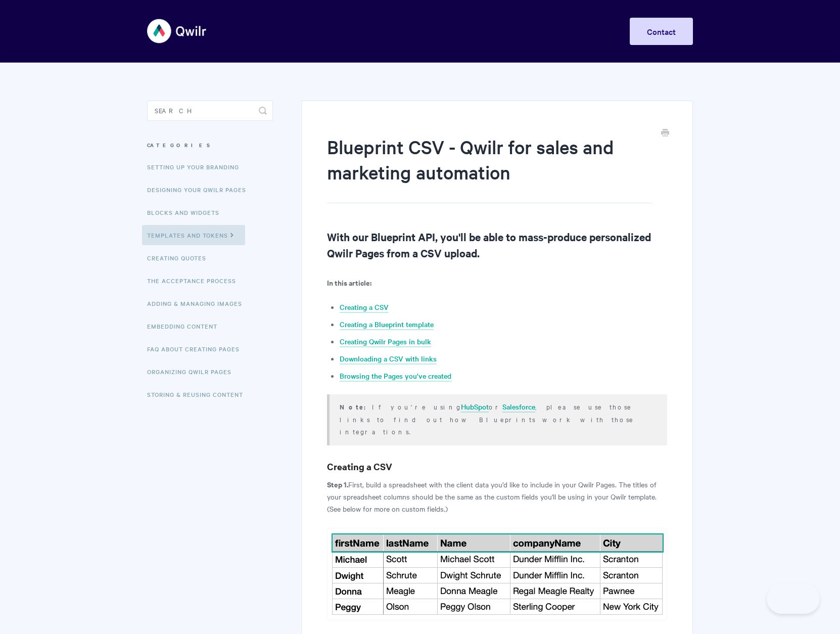 This screenshot has width=840, height=634. I want to click on a: HubSpot, so click(474, 407).